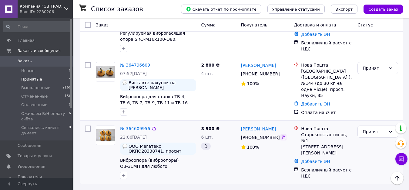  Describe the element at coordinates (34, 96) in the screenshot. I see `span: Отмененные` at that location.